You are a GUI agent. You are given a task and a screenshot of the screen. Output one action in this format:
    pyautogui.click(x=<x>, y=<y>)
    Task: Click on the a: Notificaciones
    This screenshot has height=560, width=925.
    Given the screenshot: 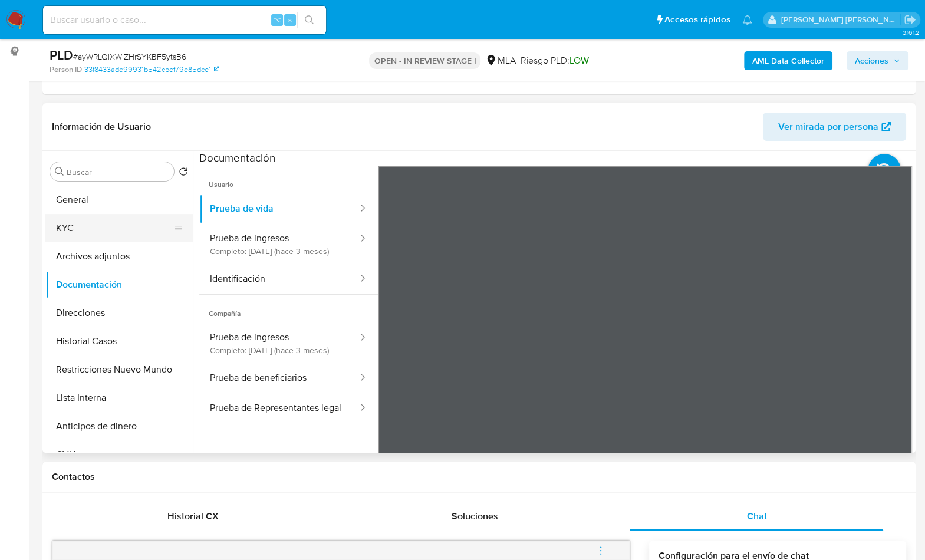 What is the action you would take?
    pyautogui.click(x=747, y=20)
    